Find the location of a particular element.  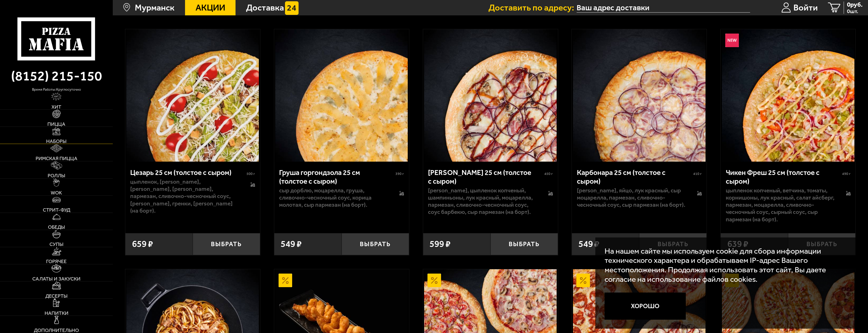

div: Чикен Фреш 25 см (толстое с сыром) is located at coordinates (783, 177).